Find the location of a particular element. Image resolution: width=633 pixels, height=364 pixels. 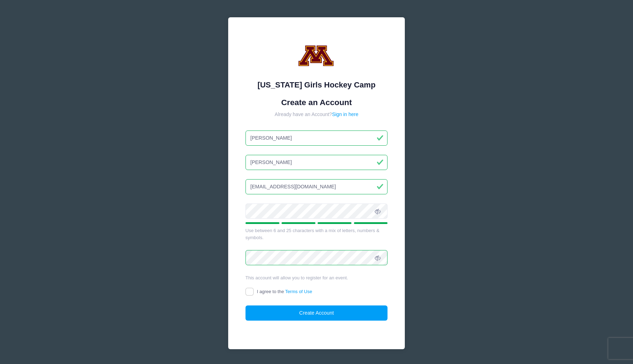

h1: Create an Account is located at coordinates (316, 103).